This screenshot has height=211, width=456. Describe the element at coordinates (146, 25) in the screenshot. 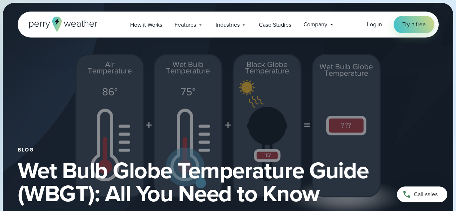

I see `span: How it Works` at that location.